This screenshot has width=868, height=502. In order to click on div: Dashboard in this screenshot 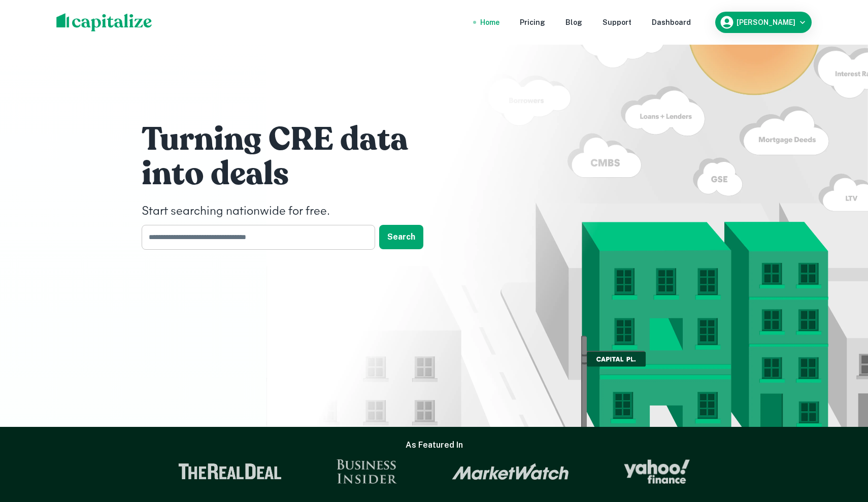, I will do `click(671, 22)`.